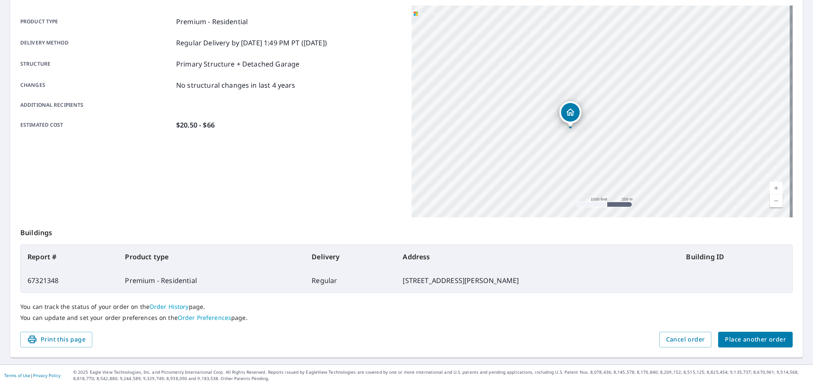 This screenshot has height=386, width=813. I want to click on p: No structural changes in last 4 years, so click(236, 85).